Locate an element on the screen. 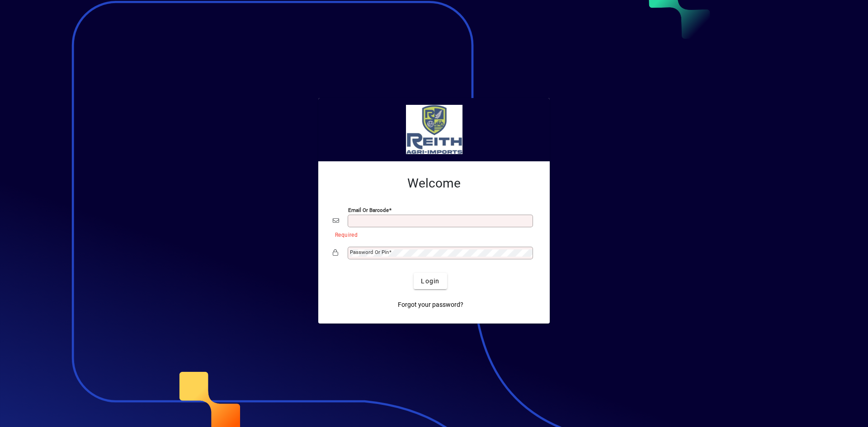 This screenshot has width=868, height=427. mat-label: Email or Barcode is located at coordinates (369, 210).